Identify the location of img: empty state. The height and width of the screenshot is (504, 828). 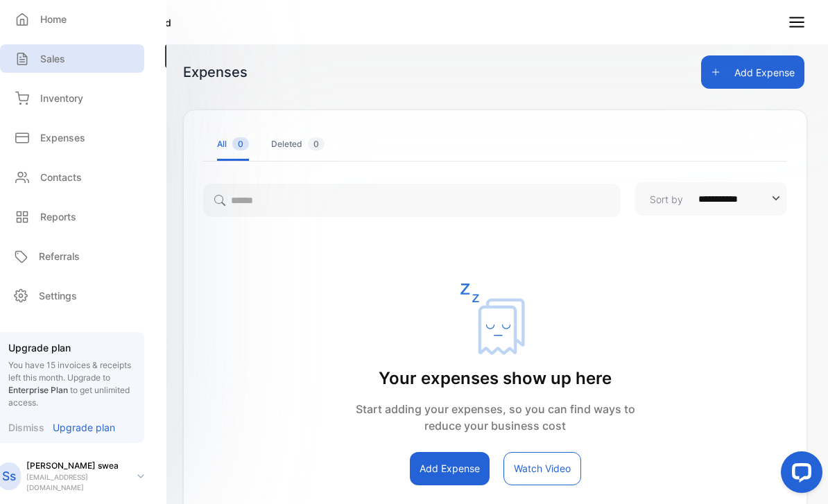
(495, 319).